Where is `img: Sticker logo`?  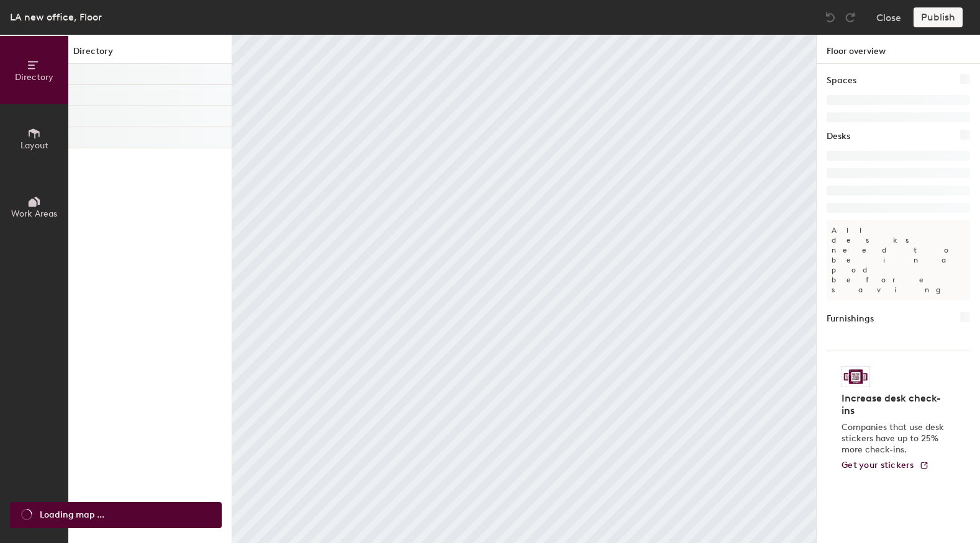
img: Sticker logo is located at coordinates (856, 377).